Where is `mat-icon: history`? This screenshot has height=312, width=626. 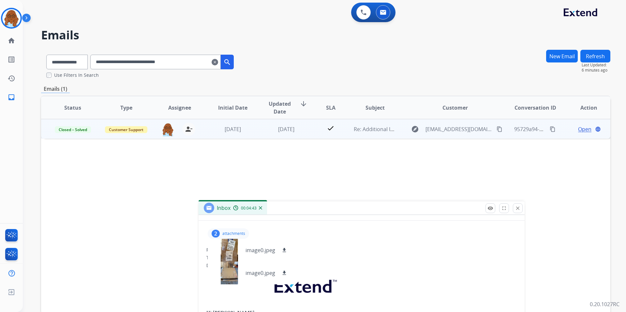 mat-icon: history is located at coordinates (11, 79).